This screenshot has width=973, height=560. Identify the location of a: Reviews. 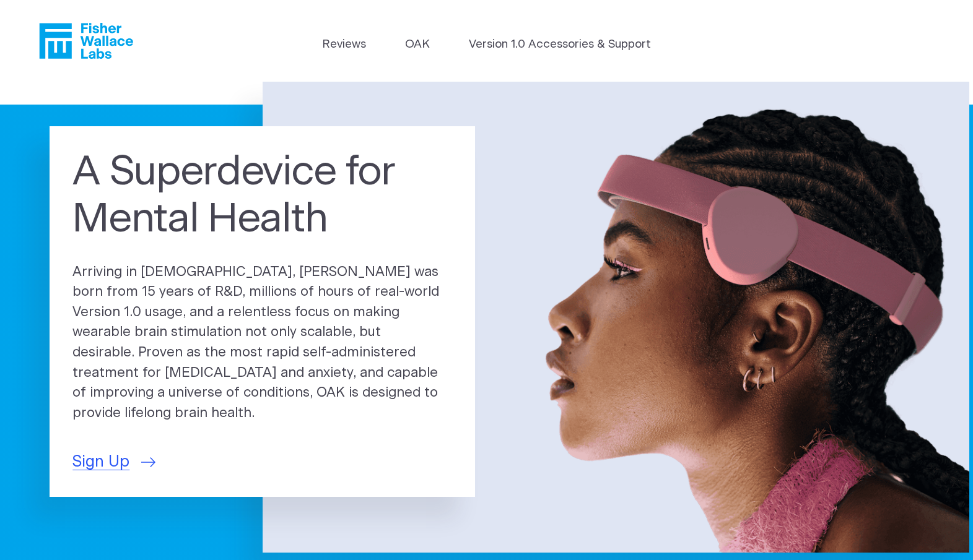
(344, 44).